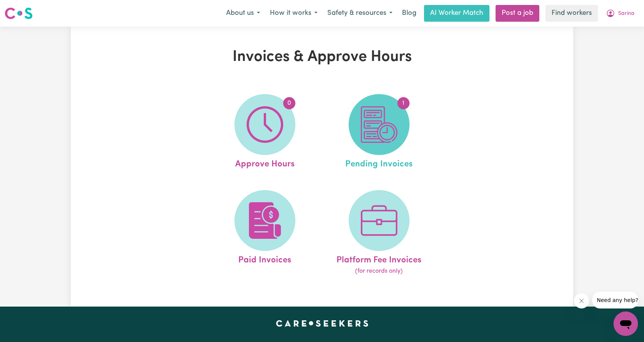 The height and width of the screenshot is (342, 644). Describe the element at coordinates (243, 13) in the screenshot. I see `button: About us` at that location.